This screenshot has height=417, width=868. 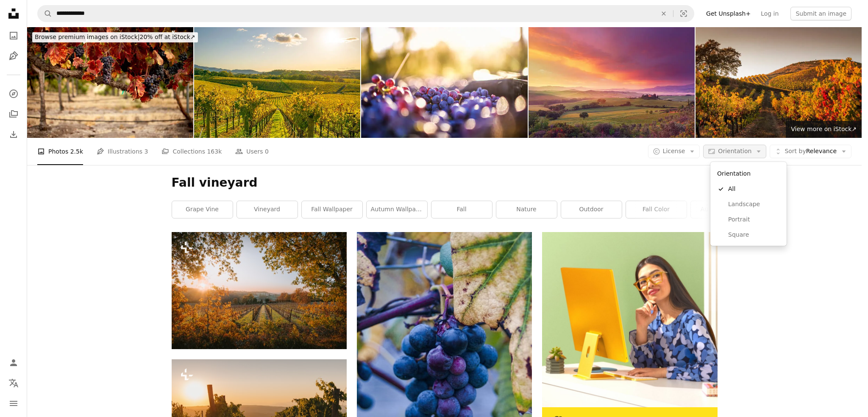 I want to click on button: Sort byRelevance, so click(x=810, y=152).